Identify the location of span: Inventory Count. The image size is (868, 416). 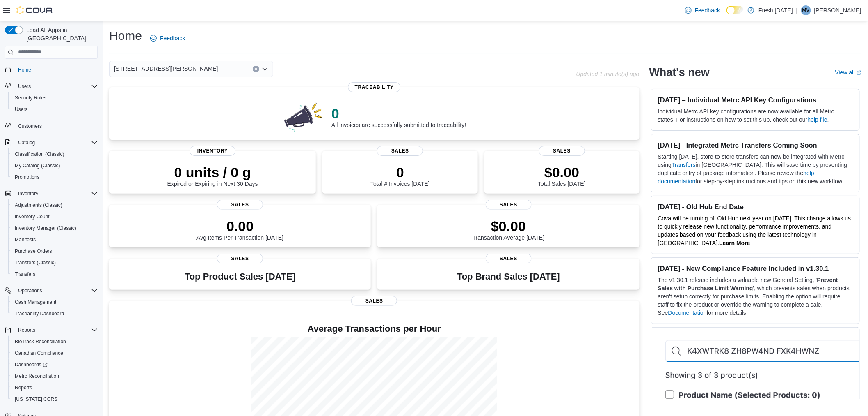
(55, 217).